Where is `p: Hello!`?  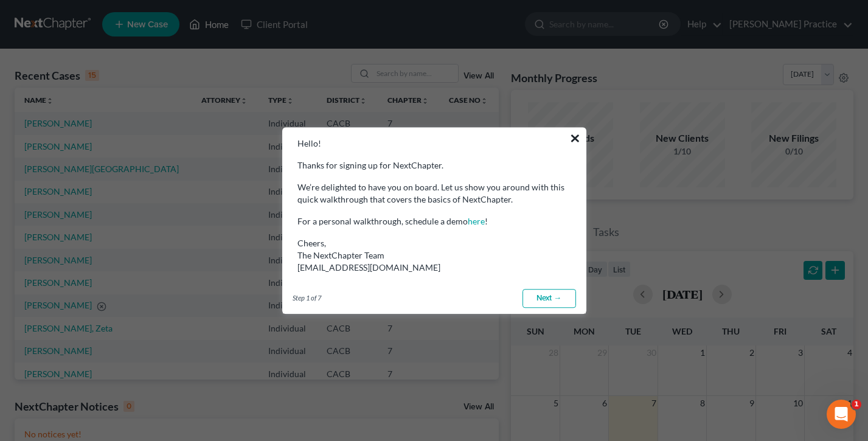 p: Hello! is located at coordinates (434, 144).